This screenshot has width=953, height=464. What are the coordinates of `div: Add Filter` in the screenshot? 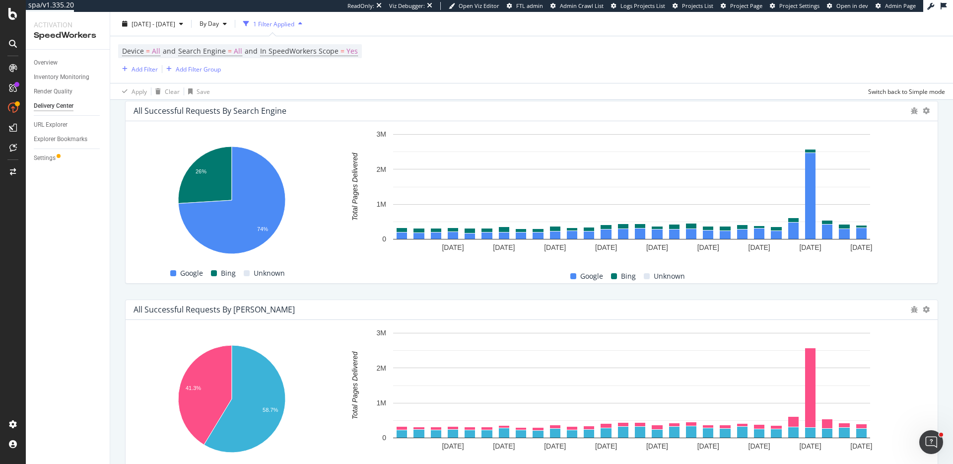 It's located at (144, 69).